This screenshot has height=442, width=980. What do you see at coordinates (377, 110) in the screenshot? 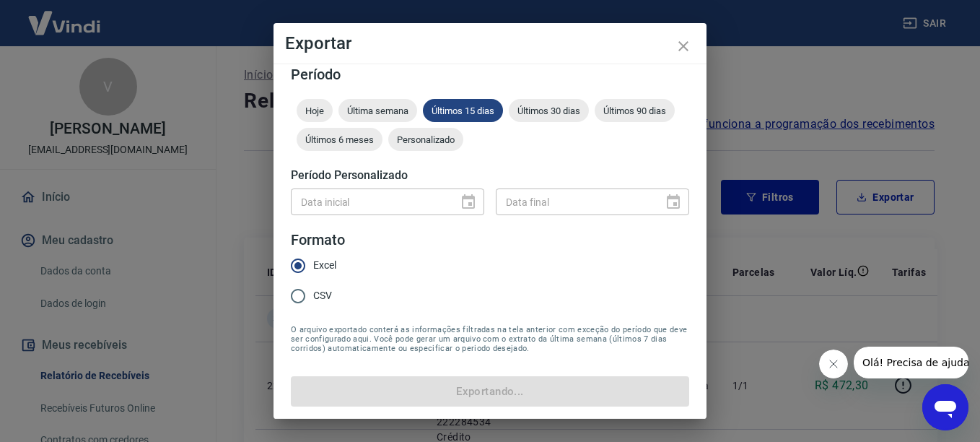
I see `span: Última semana` at bounding box center [377, 110].